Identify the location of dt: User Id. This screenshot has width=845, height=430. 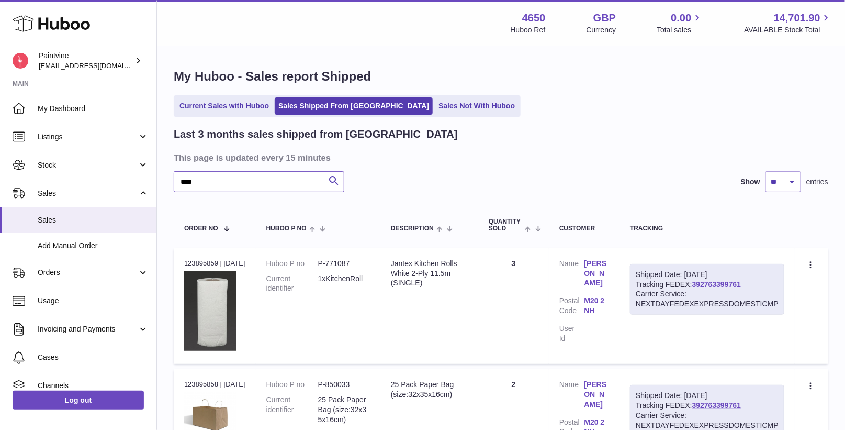
(572, 333).